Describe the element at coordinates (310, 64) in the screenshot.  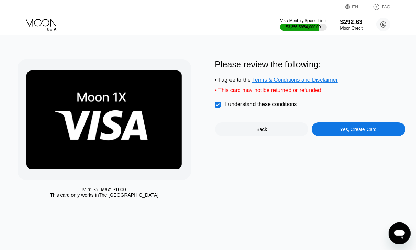
I see `div: Please review the following:` at that location.